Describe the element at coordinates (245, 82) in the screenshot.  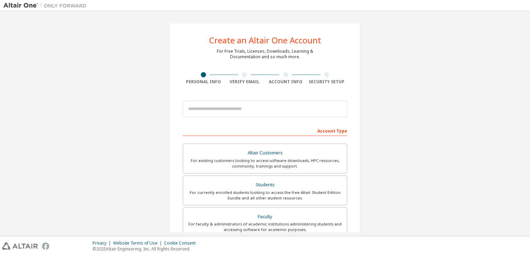
I see `div: Verify Email` at that location.